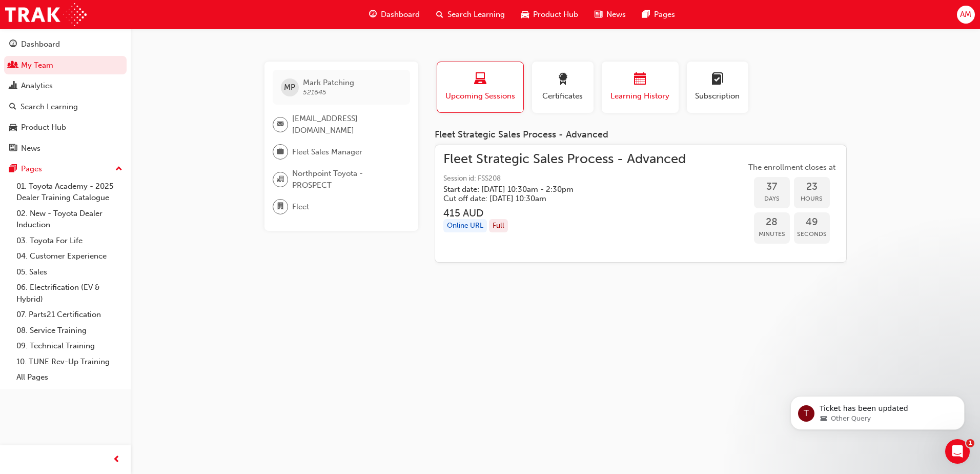 The height and width of the screenshot is (474, 980). I want to click on span: AM, so click(966, 14).